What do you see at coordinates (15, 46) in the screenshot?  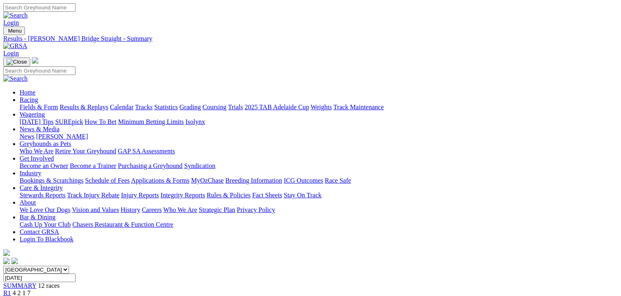 I see `img: GRSA` at bounding box center [15, 46].